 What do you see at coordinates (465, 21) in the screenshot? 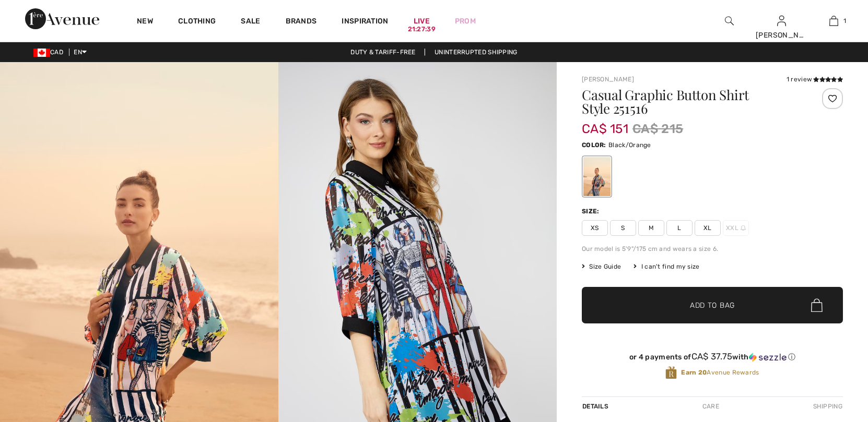
I see `a: Prom` at bounding box center [465, 21].